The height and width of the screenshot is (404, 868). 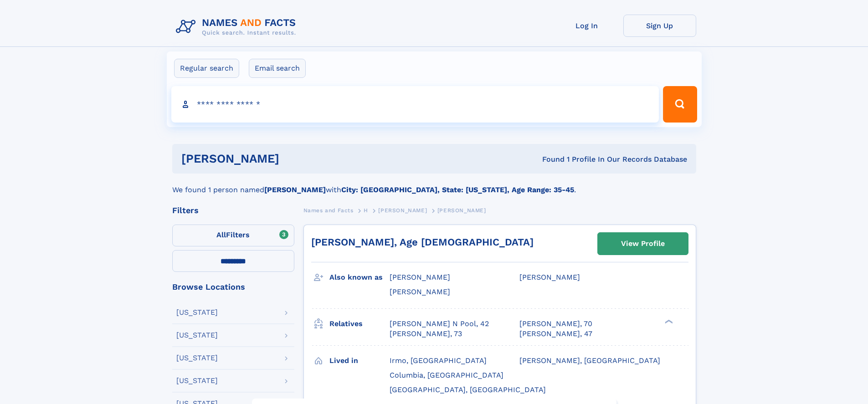 What do you see at coordinates (659, 26) in the screenshot?
I see `a: Sign Up` at bounding box center [659, 26].